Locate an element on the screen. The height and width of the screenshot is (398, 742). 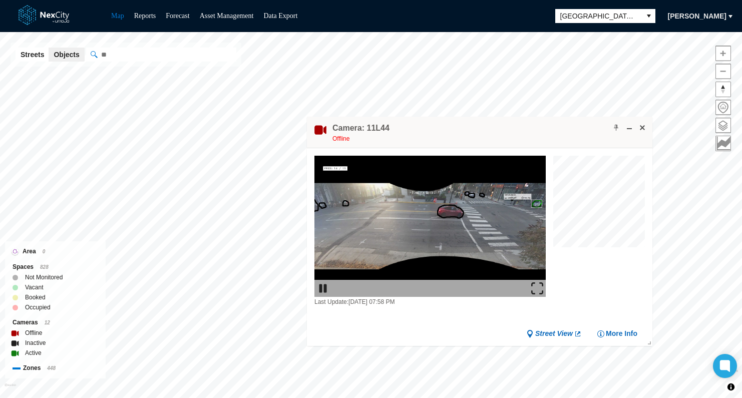
label: Vacant is located at coordinates (34, 287).